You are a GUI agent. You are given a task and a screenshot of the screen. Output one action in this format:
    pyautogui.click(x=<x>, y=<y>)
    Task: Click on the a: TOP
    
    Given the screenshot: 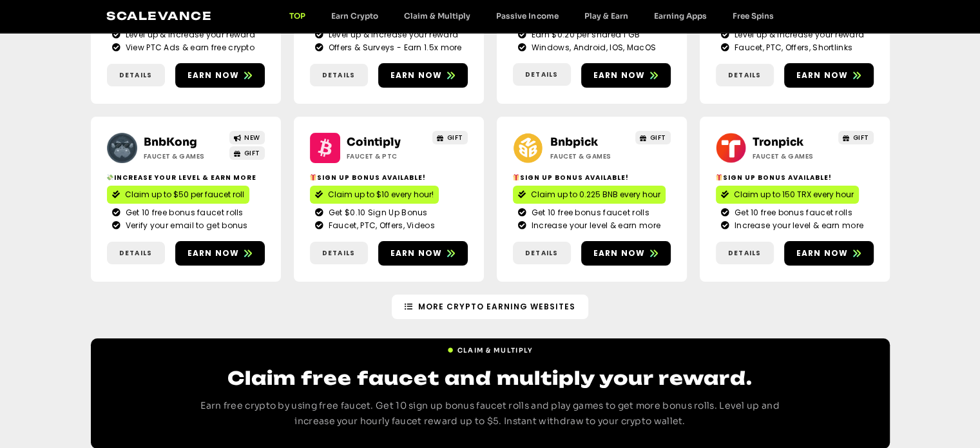 What is the action you would take?
    pyautogui.click(x=297, y=15)
    